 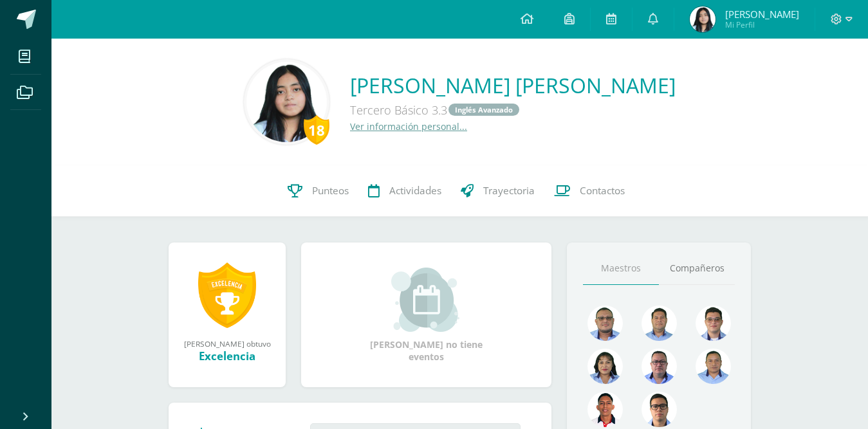 I want to click on img: 371adb901e00c108b455316ee4864f9b.png, so click(x=605, y=367).